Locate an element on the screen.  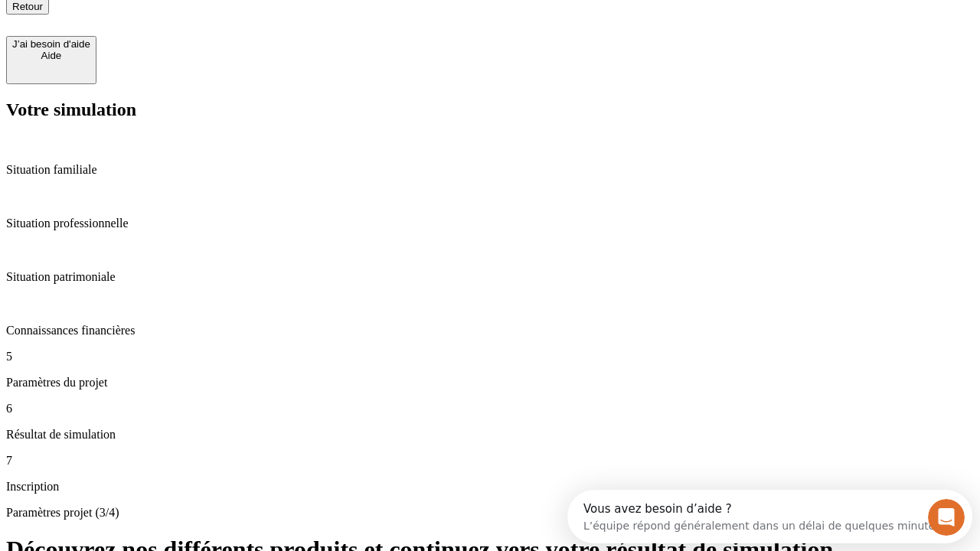
p: Connaissances financières is located at coordinates (490, 330).